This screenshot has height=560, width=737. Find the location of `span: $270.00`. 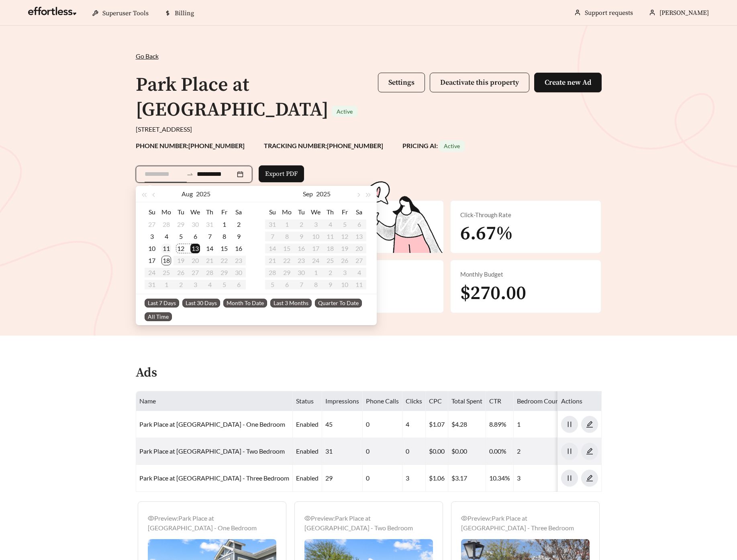

span: $270.00 is located at coordinates (493, 293).